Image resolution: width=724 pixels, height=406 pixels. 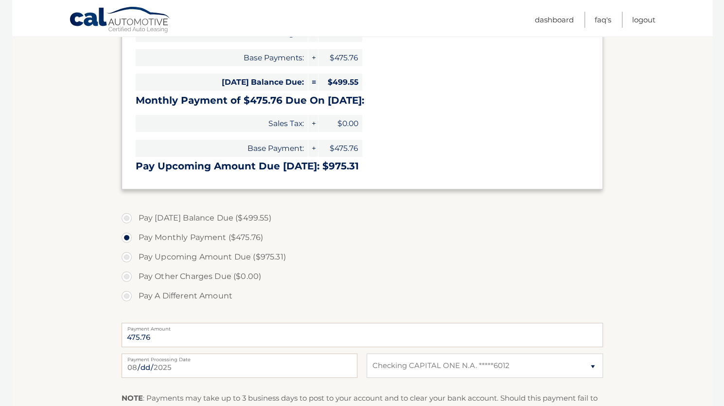 I want to click on input: Payment Date, so click(x=239, y=365).